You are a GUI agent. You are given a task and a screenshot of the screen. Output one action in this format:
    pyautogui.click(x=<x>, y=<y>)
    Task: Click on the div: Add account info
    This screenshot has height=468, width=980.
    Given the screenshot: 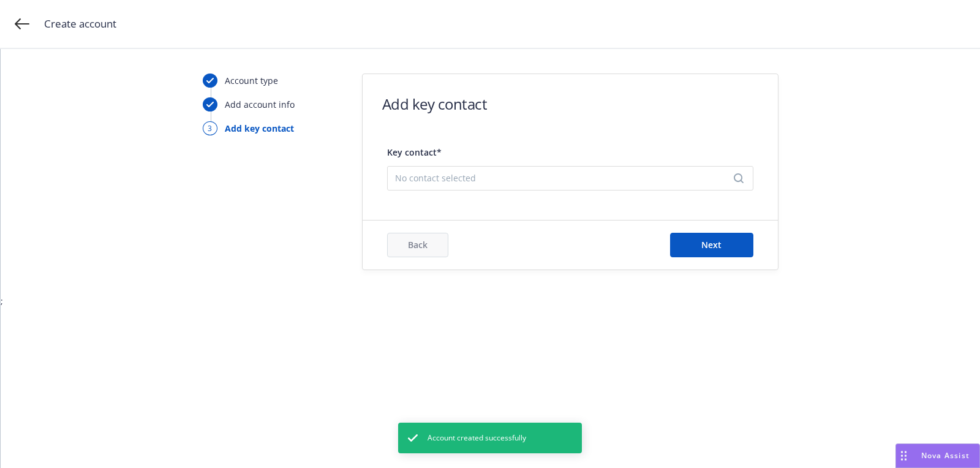 What is the action you would take?
    pyautogui.click(x=260, y=104)
    